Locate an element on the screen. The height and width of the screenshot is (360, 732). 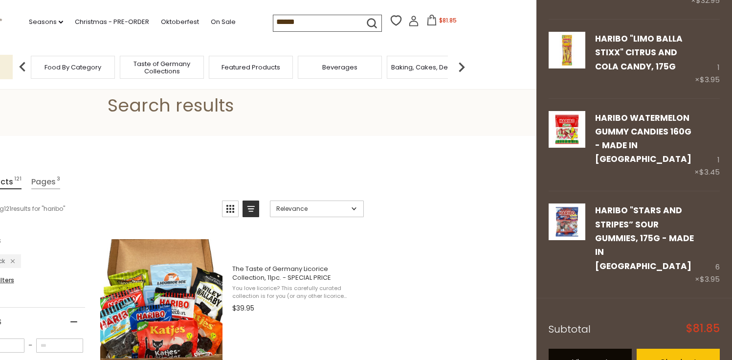
a: On Sale is located at coordinates (223, 22).